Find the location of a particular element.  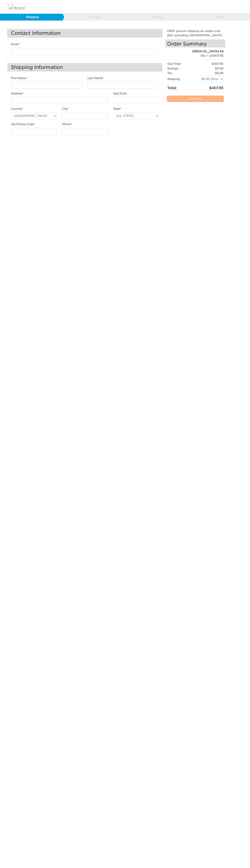

label: Country* is located at coordinates (17, 109).